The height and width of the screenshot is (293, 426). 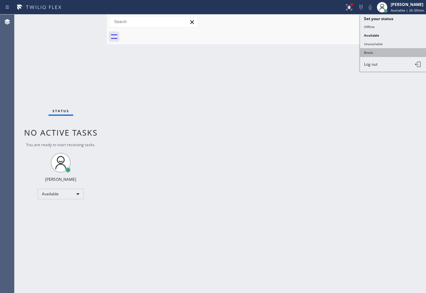 What do you see at coordinates (61, 144) in the screenshot?
I see `span: You are ready to start receiving tasks.` at bounding box center [61, 144].